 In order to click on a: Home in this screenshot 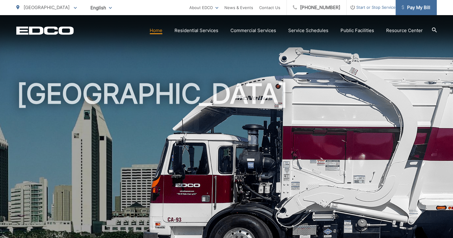, I will do `click(156, 31)`.